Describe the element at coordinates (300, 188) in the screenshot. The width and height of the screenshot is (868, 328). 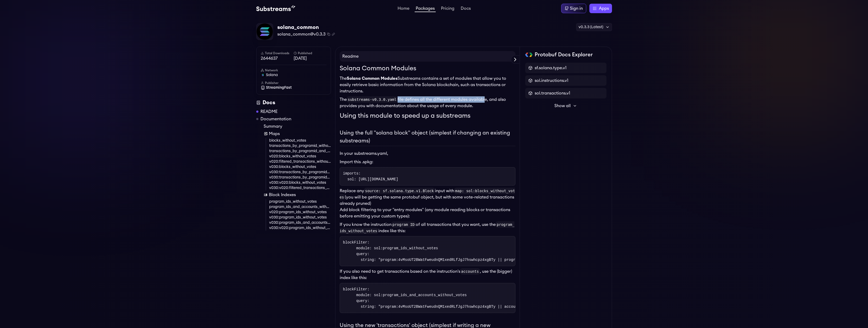
I see `a: v030:v020:filtered_transactions_without_votes` at that location.